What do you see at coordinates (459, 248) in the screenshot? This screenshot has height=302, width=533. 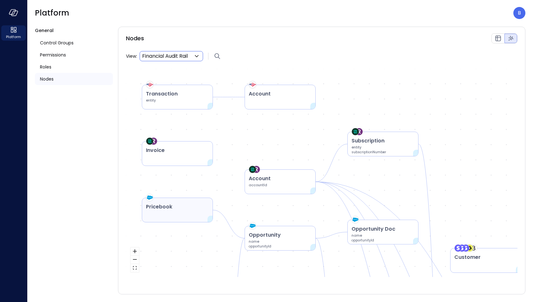 I see `img: Stripe Spinnaker` at bounding box center [459, 248].